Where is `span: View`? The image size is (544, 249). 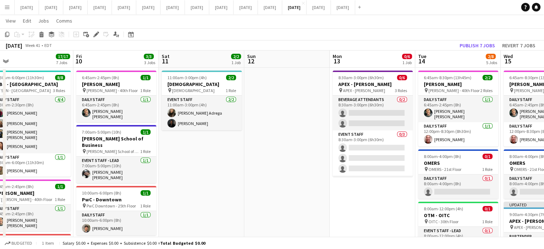 span: View is located at coordinates (11, 21).